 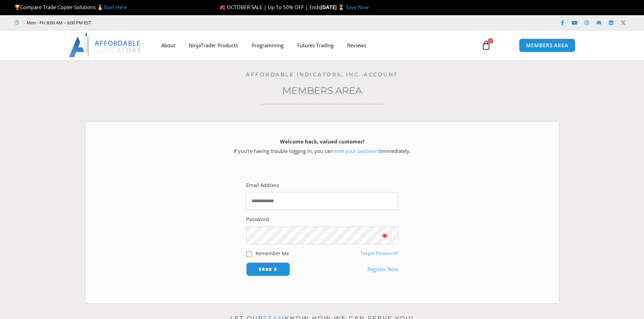 What do you see at coordinates (322, 147) in the screenshot?
I see `p: If you’re having trouble logging in, you can immediately.` at bounding box center [322, 147].